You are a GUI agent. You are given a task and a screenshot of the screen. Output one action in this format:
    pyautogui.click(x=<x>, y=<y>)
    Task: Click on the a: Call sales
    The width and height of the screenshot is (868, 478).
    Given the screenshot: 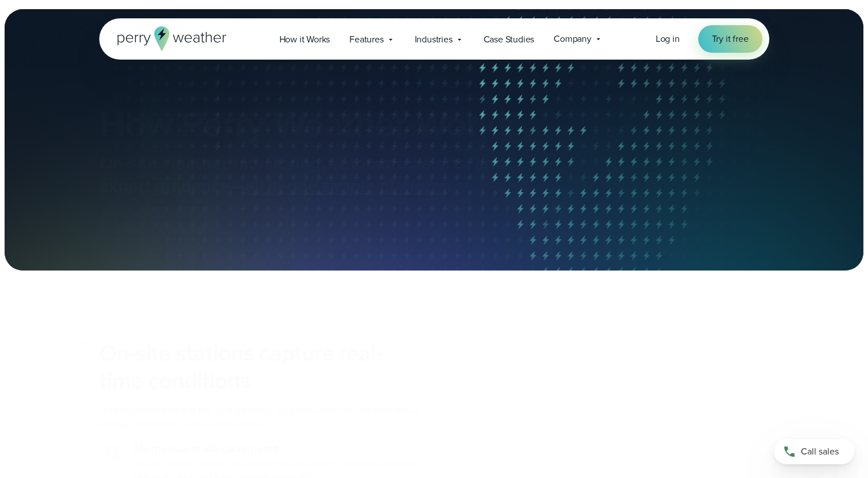 What is the action you would take?
    pyautogui.click(x=814, y=451)
    